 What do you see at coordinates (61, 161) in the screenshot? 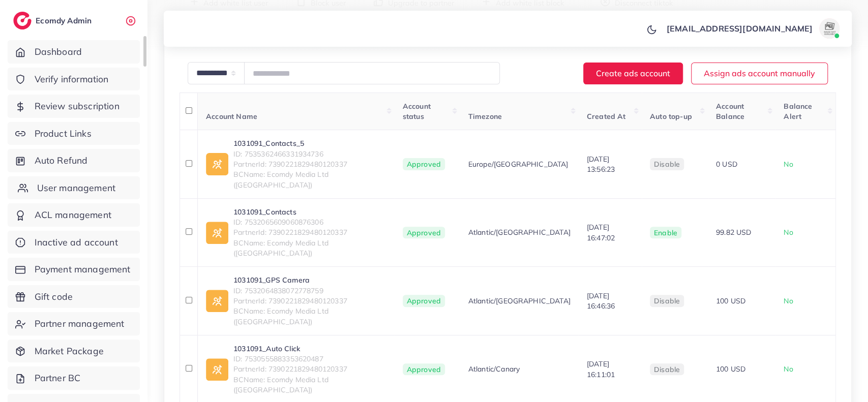
I see `span: Auto Refund` at bounding box center [61, 161].